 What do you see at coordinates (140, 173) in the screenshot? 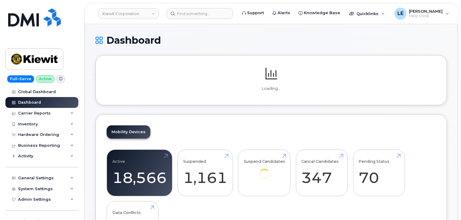
I see `a: Active 18,566` at bounding box center [140, 173].